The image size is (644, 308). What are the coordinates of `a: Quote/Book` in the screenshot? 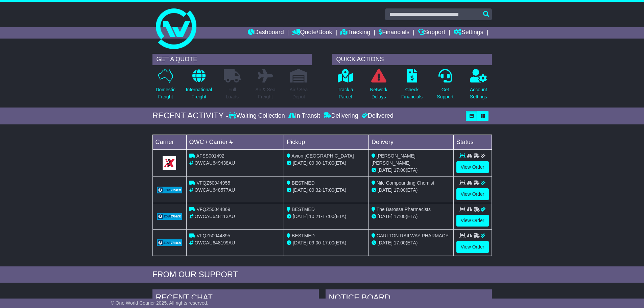 It's located at (312, 33).